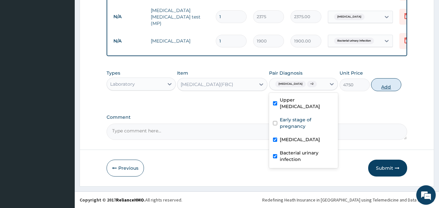 This screenshot has width=439, height=208. I want to click on button: Add, so click(386, 85).